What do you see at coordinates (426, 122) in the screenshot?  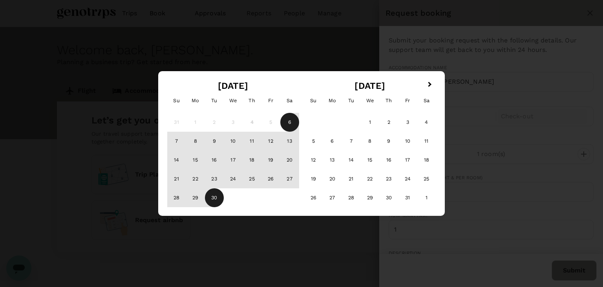 I see `div: Choose Saturday, October 4th, 2025` at bounding box center [426, 122].